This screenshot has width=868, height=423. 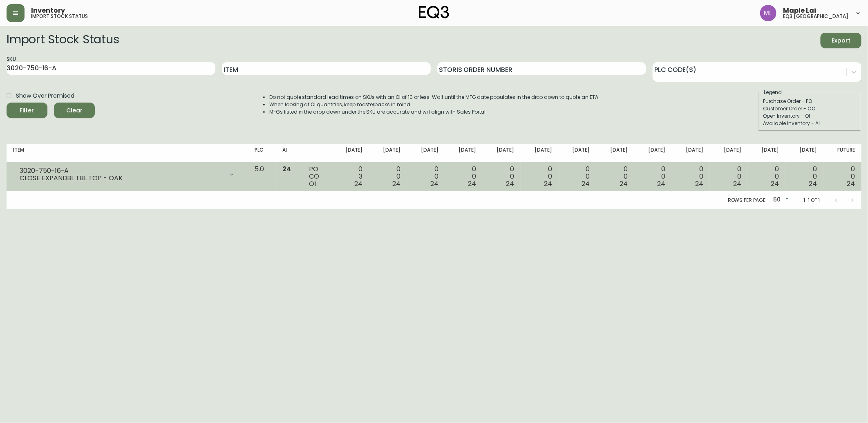 I want to click on h5: import stock status, so click(x=59, y=16).